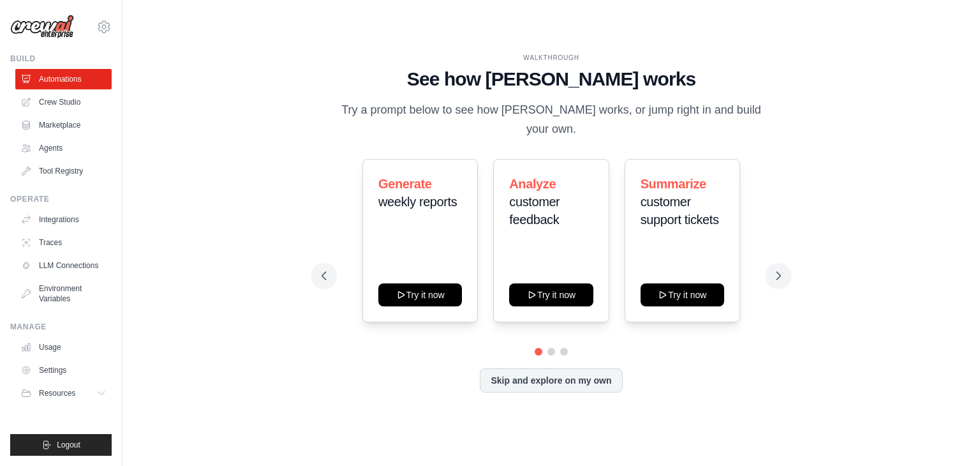  Describe the element at coordinates (63, 79) in the screenshot. I see `a: Automations` at that location.